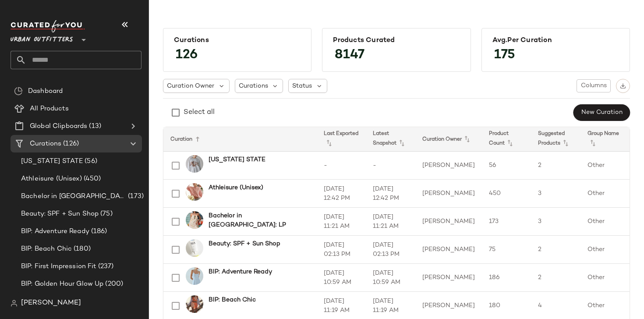 Image resolution: width=644 pixels, height=319 pixels. What do you see at coordinates (601, 113) in the screenshot?
I see `span: New Curation` at bounding box center [601, 113].